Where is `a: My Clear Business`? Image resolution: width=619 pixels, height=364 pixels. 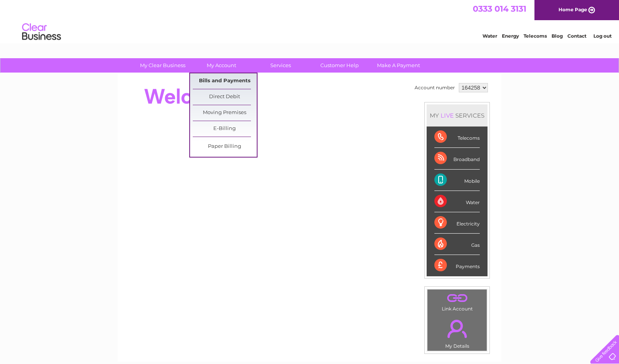 a: My Clear Business is located at coordinates (162, 65).